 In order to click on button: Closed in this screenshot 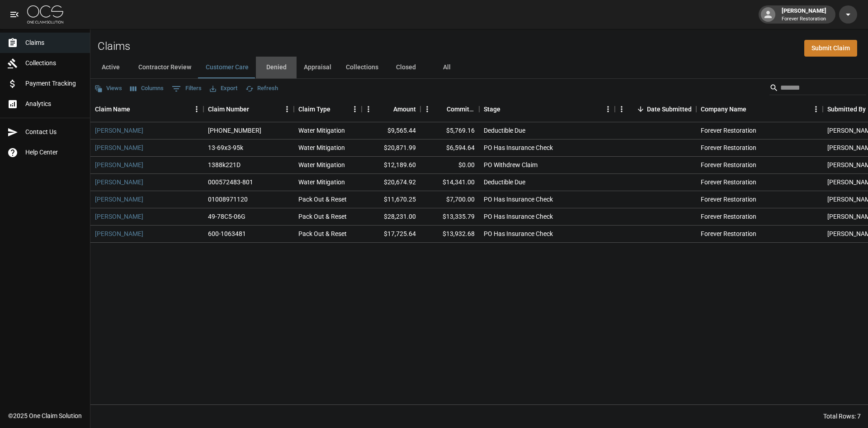, I will do `click(406, 67)`.